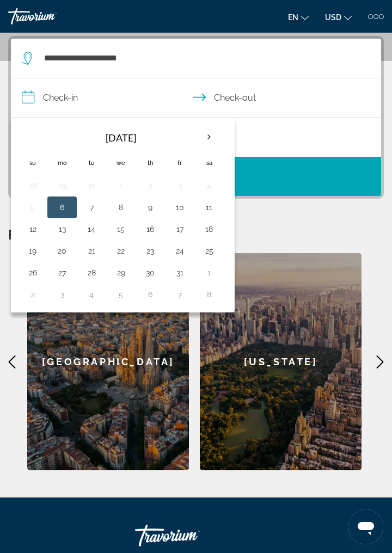 The width and height of the screenshot is (392, 553). I want to click on button: Day 27, so click(62, 273).